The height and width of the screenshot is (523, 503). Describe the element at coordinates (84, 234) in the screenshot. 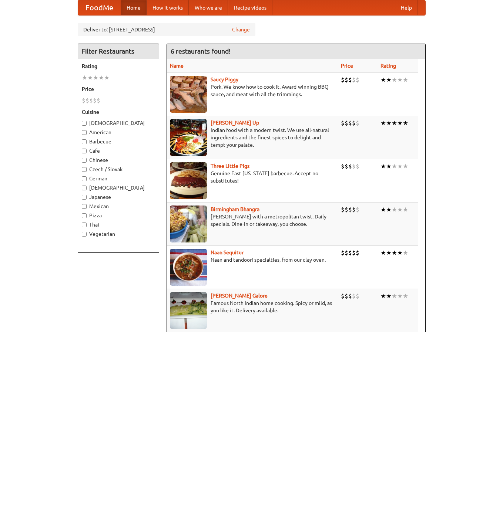

I see `input: Vegetarian` at that location.